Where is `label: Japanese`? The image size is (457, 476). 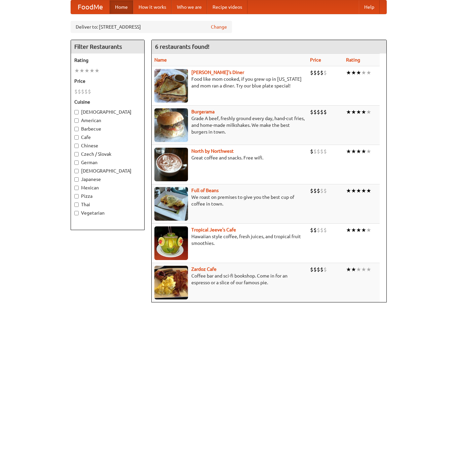 label: Japanese is located at coordinates (108, 179).